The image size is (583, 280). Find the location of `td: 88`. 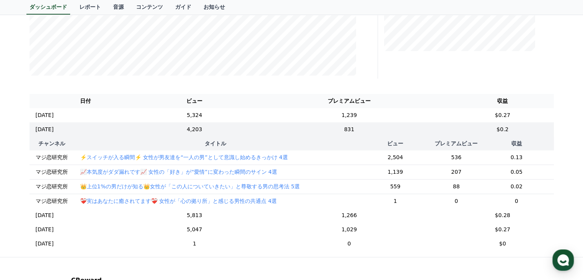

td: 88 is located at coordinates (456, 186).